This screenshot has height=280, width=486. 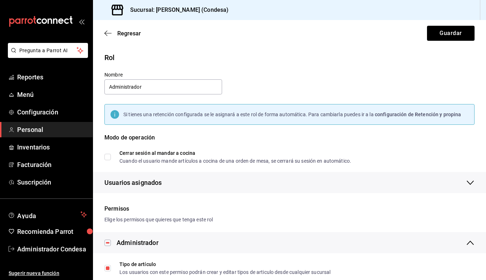 What do you see at coordinates (48, 273) in the screenshot?
I see `span: Sugerir nueva función` at bounding box center [48, 273].